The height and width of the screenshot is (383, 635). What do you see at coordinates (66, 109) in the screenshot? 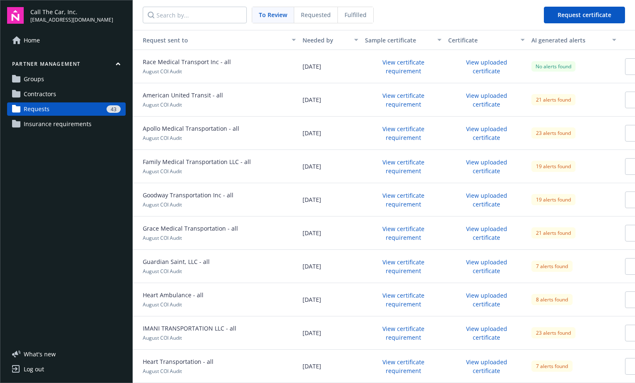
I see `a: Requests43` at bounding box center [66, 109].